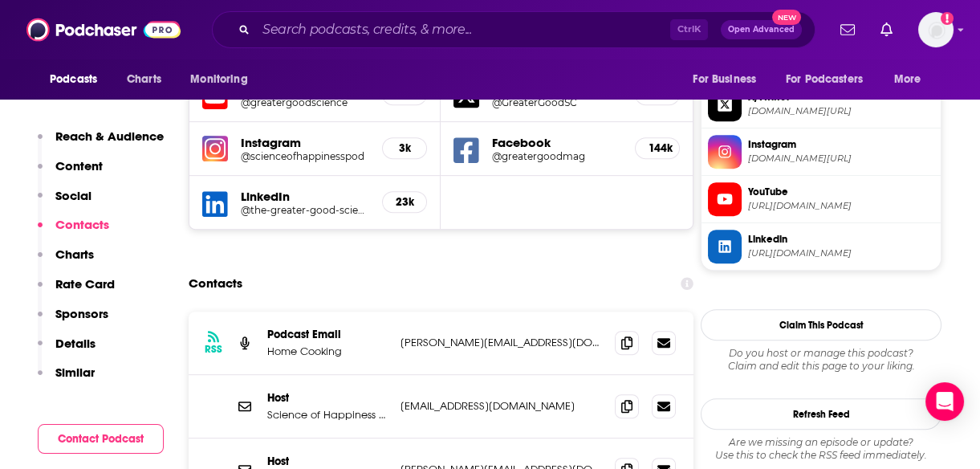 This screenshot has width=980, height=469. I want to click on span: Logged in as megcassidy, so click(936, 30).